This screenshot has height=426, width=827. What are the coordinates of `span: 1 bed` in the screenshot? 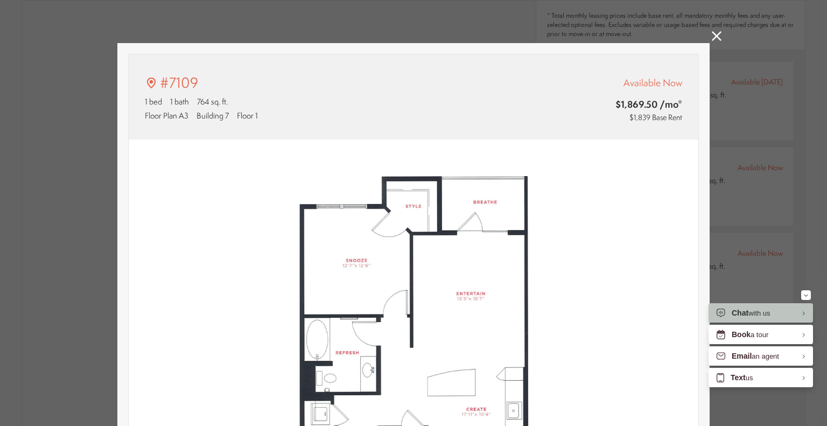 It's located at (153, 101).